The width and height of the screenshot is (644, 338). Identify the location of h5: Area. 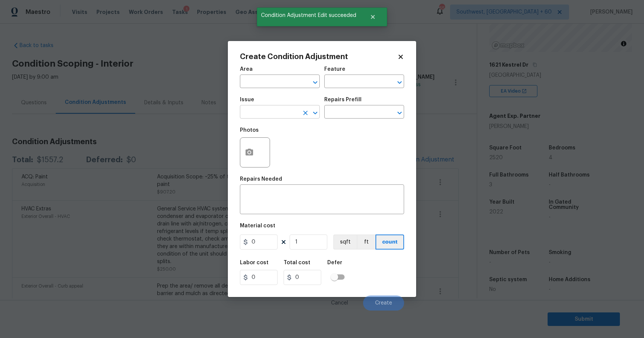
(246, 69).